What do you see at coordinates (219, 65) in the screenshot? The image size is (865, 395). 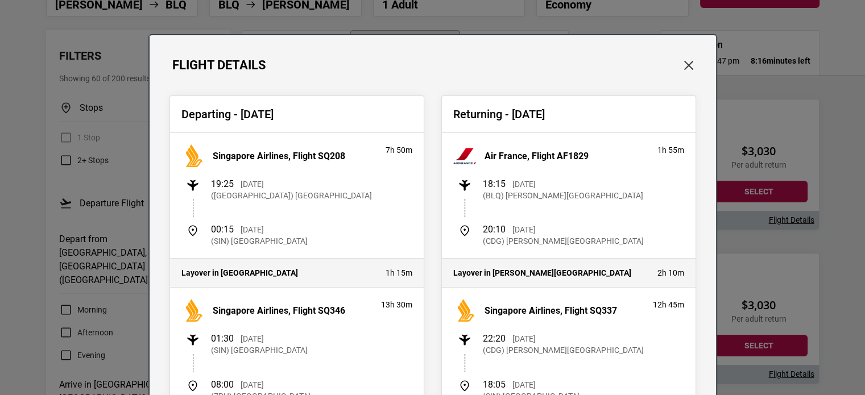 I see `h1: Flight Details` at bounding box center [219, 65].